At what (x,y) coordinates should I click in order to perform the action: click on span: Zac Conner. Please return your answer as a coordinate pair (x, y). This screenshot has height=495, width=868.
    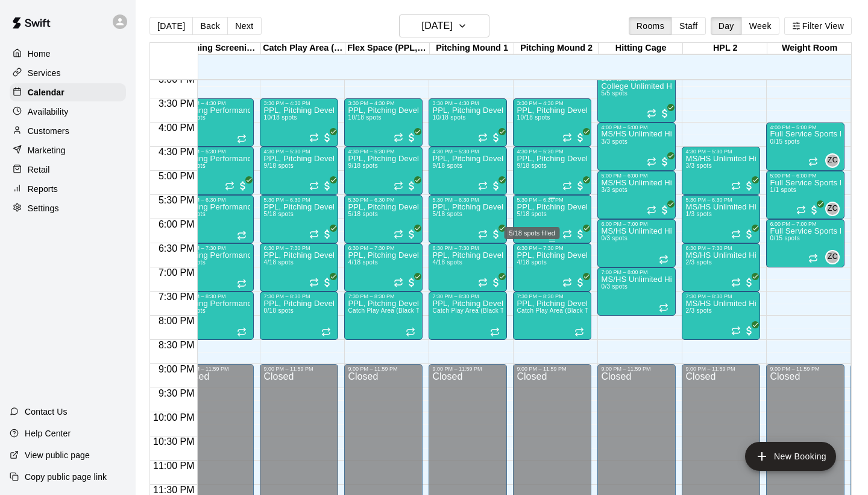
    Looking at the image, I should click on (835, 257).